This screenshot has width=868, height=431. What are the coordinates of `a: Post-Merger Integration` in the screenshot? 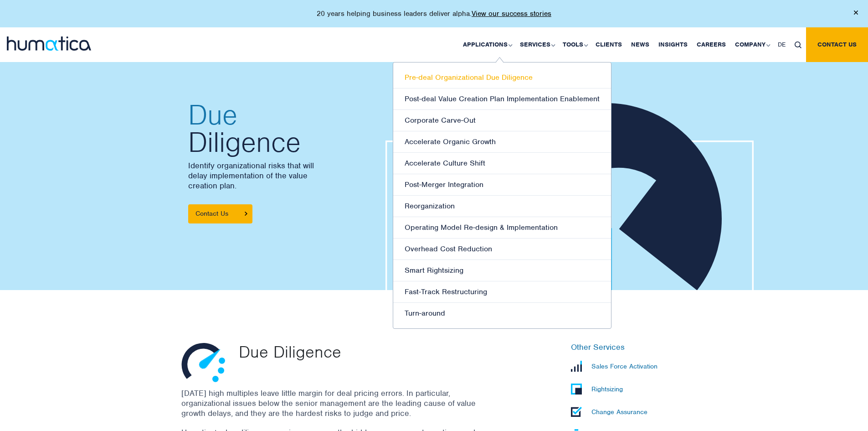 It's located at (502, 185).